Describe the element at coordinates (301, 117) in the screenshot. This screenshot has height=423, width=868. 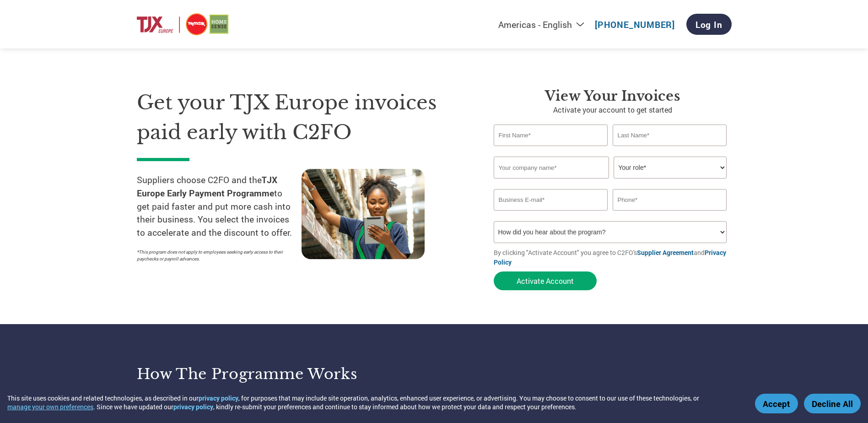
I see `h1: Get your TJX Europe invoices paid early with C2FO` at that location.